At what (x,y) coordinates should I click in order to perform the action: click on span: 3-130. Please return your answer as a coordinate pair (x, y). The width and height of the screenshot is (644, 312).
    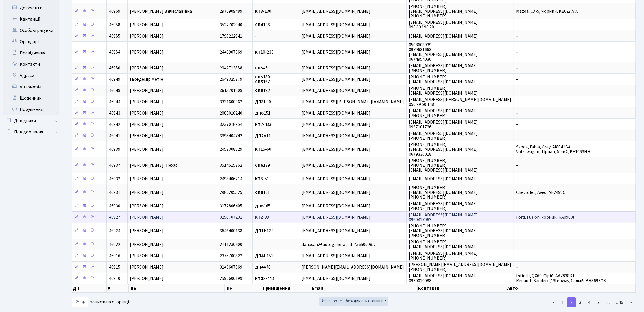
    Looking at the image, I should click on (263, 11).